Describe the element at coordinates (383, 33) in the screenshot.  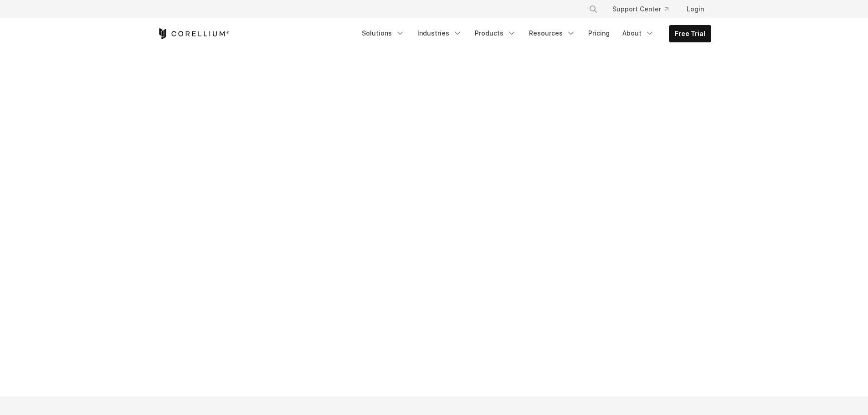
I see `a: Solutions` at that location.